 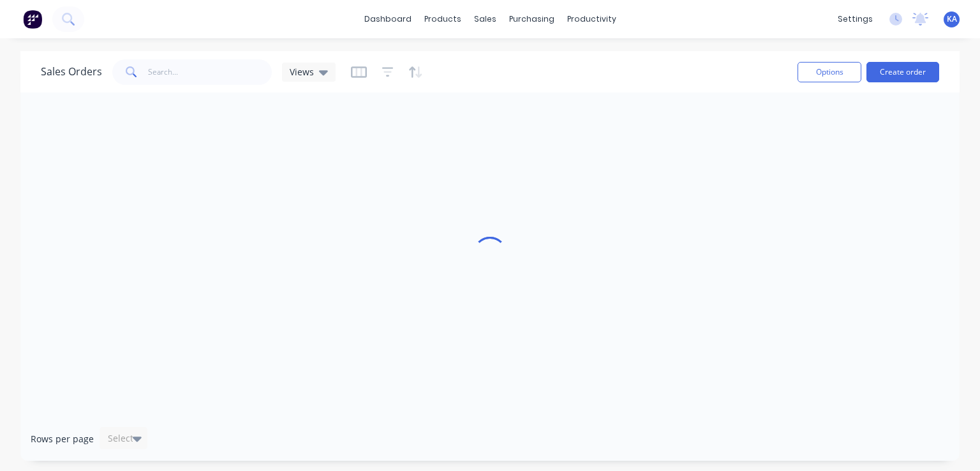 I want to click on div: productivity, so click(x=592, y=19).